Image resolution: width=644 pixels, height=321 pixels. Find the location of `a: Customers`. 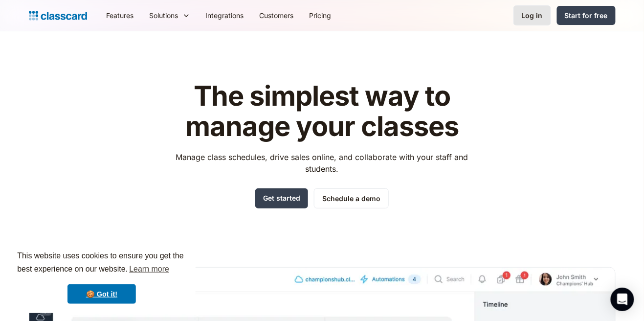

a: Customers is located at coordinates (277, 15).